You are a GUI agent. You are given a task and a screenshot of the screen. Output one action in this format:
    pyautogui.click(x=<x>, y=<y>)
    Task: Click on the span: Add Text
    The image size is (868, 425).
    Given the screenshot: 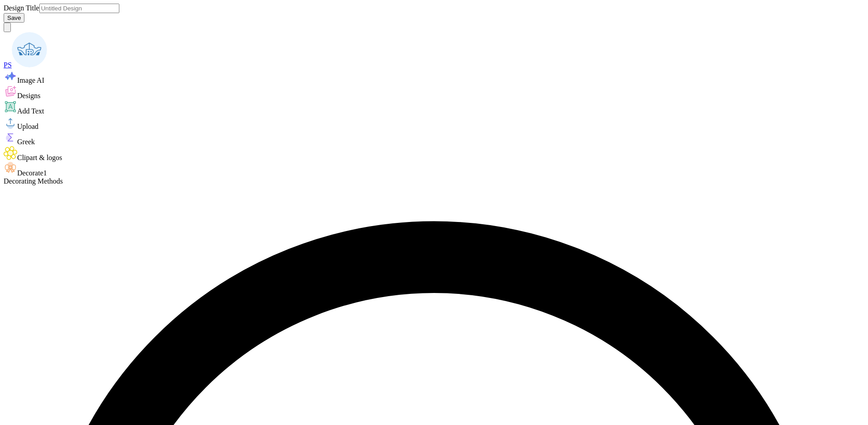 What is the action you would take?
    pyautogui.click(x=30, y=111)
    